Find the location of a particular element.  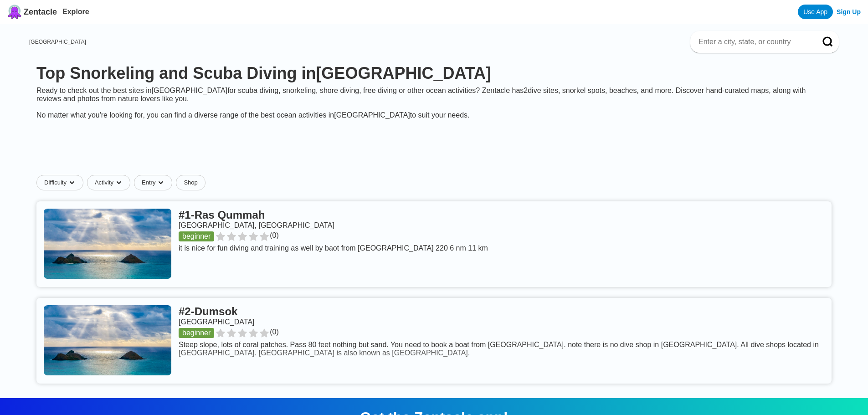

span: Difficulty is located at coordinates (55, 182).